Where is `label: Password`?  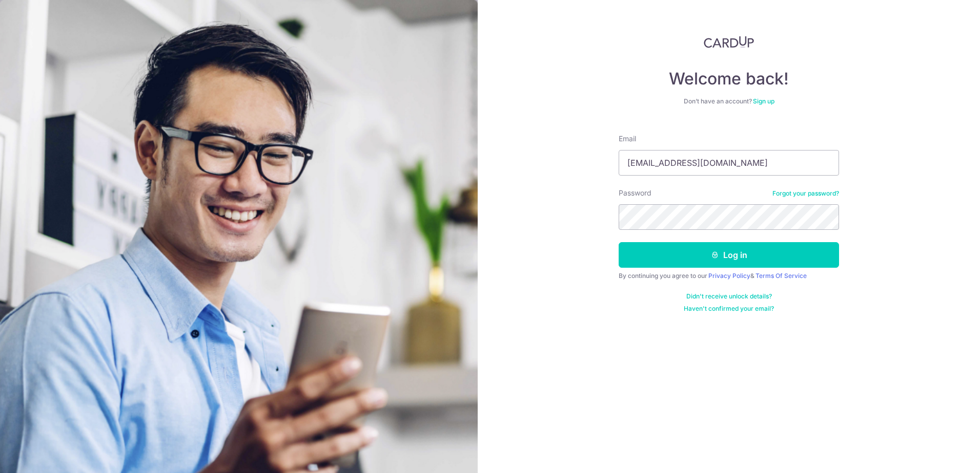 label: Password is located at coordinates (635, 193).